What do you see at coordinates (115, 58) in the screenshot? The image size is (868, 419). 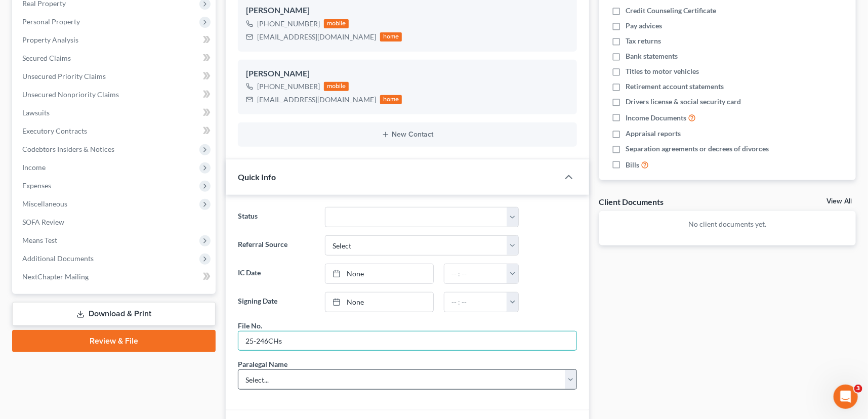 I see `a: Secured Claims` at bounding box center [115, 58].